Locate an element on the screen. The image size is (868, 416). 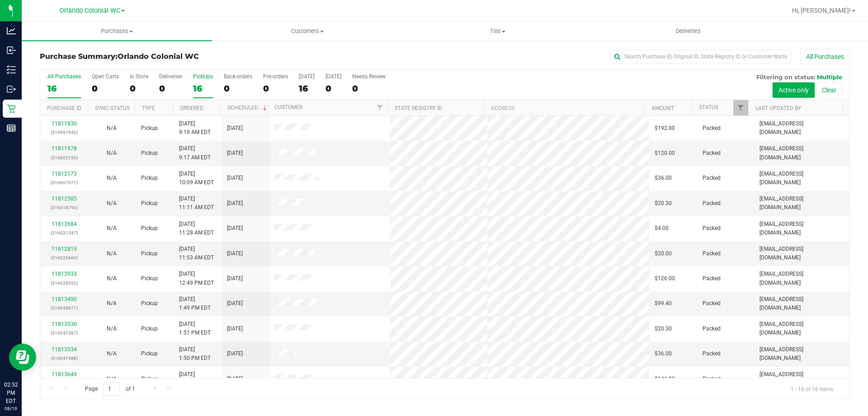
div: Deliveries is located at coordinates (171, 76).